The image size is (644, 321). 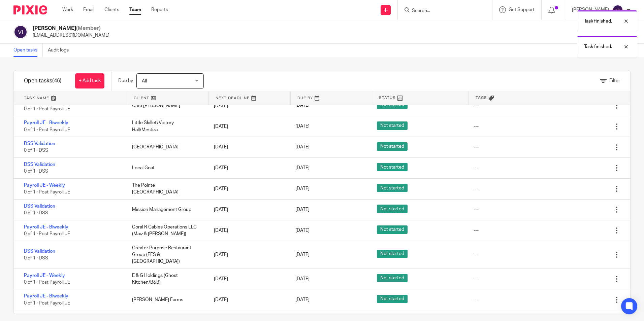 What do you see at coordinates (43, 81) in the screenshot?
I see `h1: Open tasks` at bounding box center [43, 81].